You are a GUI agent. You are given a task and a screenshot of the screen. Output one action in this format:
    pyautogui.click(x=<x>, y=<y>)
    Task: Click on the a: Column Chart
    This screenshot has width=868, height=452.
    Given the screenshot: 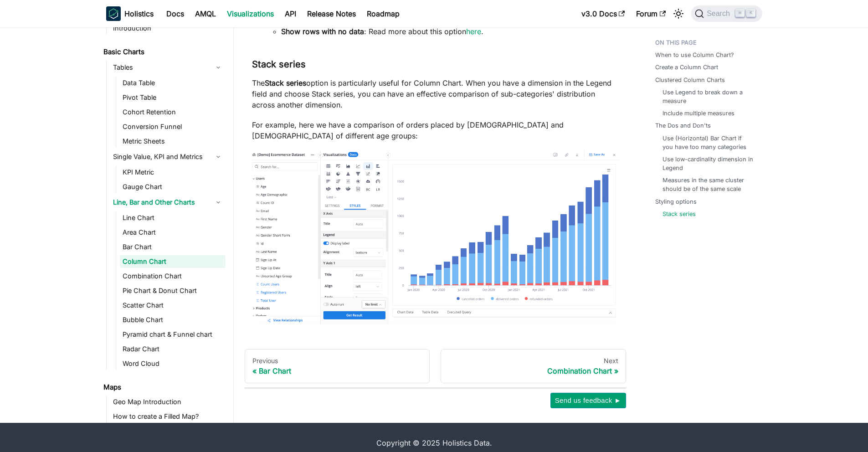 What is the action you would take?
    pyautogui.click(x=172, y=261)
    